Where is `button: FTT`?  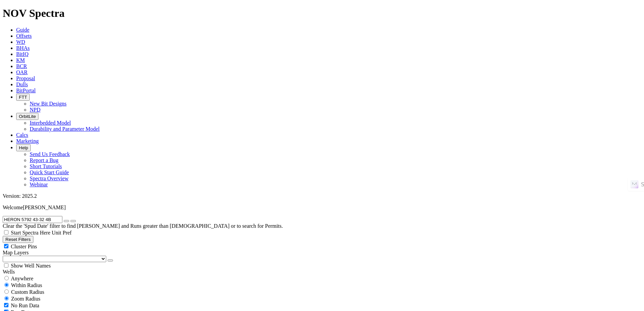
button: FTT is located at coordinates (23, 97).